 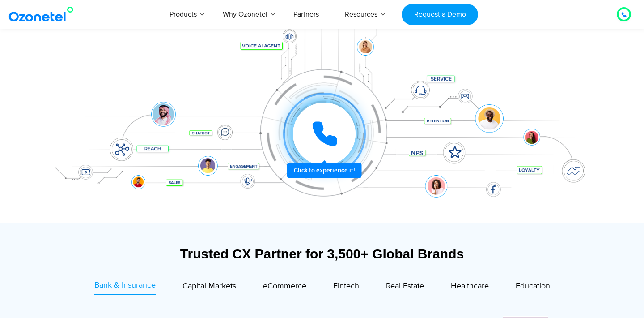 What do you see at coordinates (322, 253) in the screenshot?
I see `div: Trusted CX Partner for 3,500+ Global Brands` at bounding box center [322, 253].